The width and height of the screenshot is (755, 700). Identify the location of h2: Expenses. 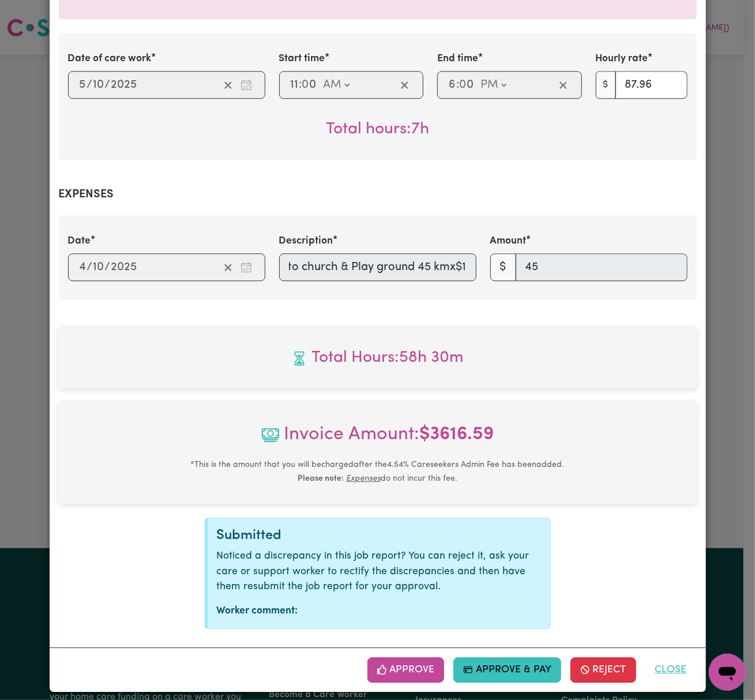
(378, 194).